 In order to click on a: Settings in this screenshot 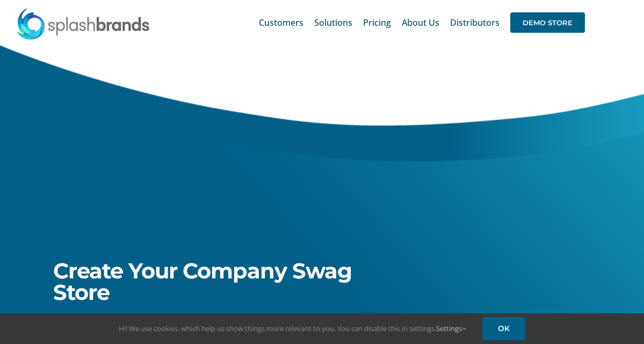, I will do `click(451, 328)`.